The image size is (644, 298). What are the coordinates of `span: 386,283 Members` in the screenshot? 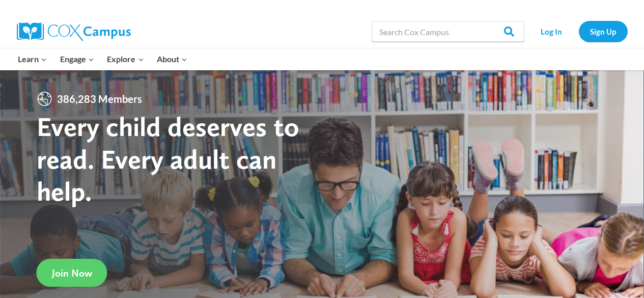 It's located at (100, 99).